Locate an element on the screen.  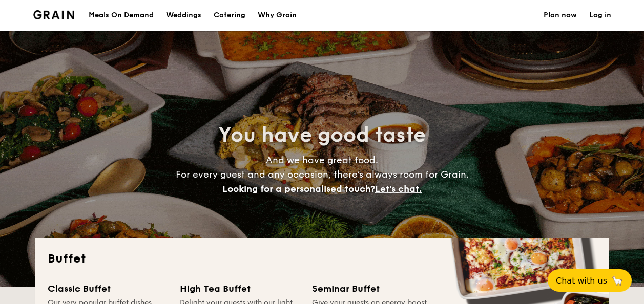
img: Grain is located at coordinates (54, 15).